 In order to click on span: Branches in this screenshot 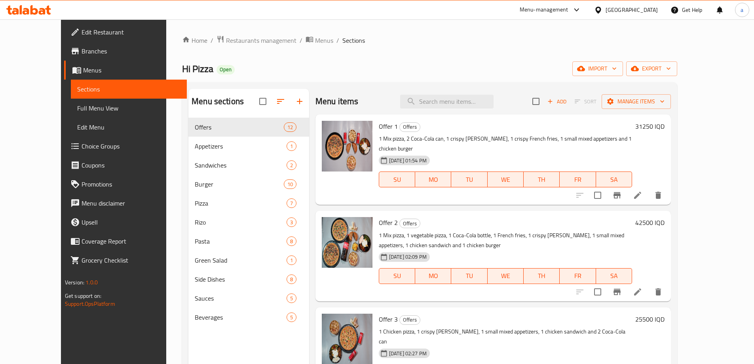, I will do `click(131, 51)`.